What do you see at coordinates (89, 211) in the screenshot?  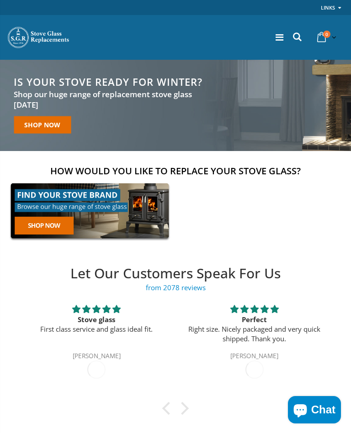 I see `img: find-your-brand-cta_9b334d5d-5c94-48ed-825f-d7972bbdebd0.jpg` at bounding box center [89, 211].